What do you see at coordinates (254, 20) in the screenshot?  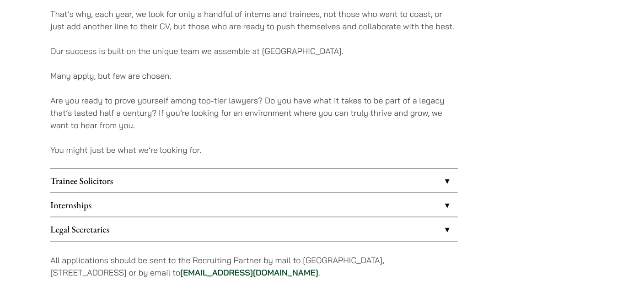 I see `p: That’s why, each year, we look for only a handful of interns and trainees, not those who want to ...` at bounding box center [254, 20].